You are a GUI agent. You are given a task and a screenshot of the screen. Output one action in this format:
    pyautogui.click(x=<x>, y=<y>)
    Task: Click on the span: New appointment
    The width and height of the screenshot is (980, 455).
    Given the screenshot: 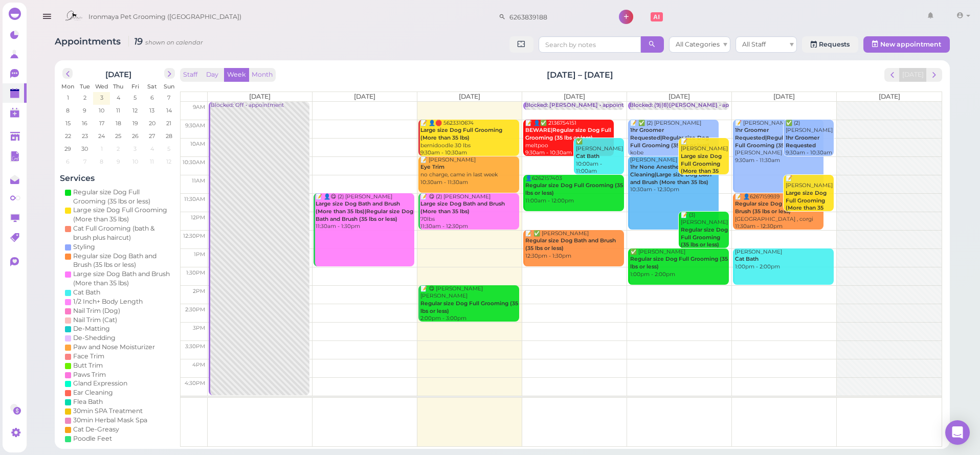 What is the action you would take?
    pyautogui.click(x=910, y=44)
    